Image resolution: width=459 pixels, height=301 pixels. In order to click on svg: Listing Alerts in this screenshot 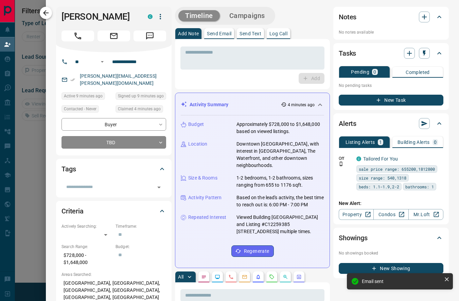, I will do `click(258, 277)`.